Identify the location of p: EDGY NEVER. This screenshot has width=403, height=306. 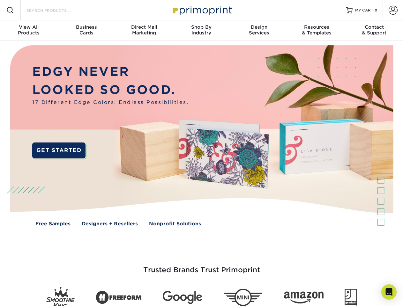
(110, 72).